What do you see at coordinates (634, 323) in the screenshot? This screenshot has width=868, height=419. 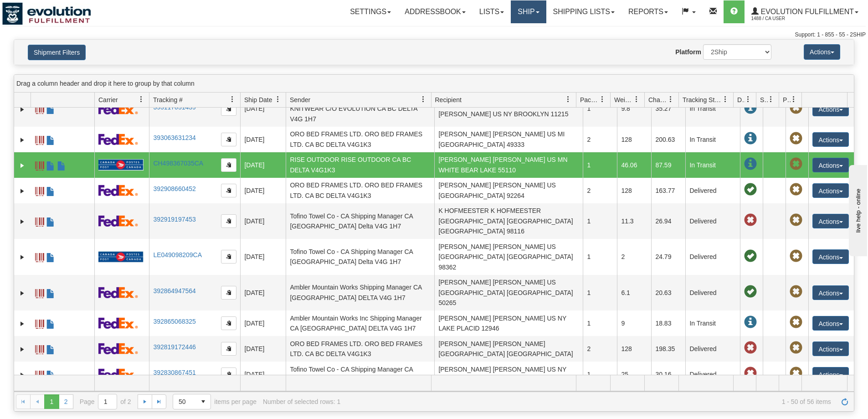 I see `td: 9` at bounding box center [634, 323].